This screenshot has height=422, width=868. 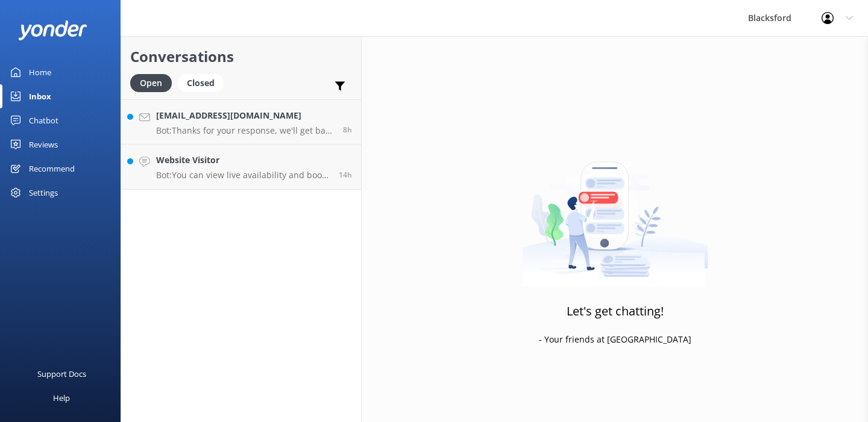 What do you see at coordinates (347, 129) in the screenshot?
I see `span: Sep 05 2025 12:15am (UTC -06:00) America/Chihuahua` at bounding box center [347, 129].